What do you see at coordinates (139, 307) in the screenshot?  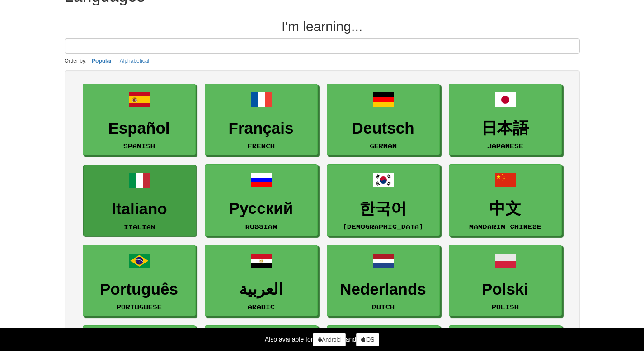 I see `small: Portuguese` at bounding box center [139, 307].